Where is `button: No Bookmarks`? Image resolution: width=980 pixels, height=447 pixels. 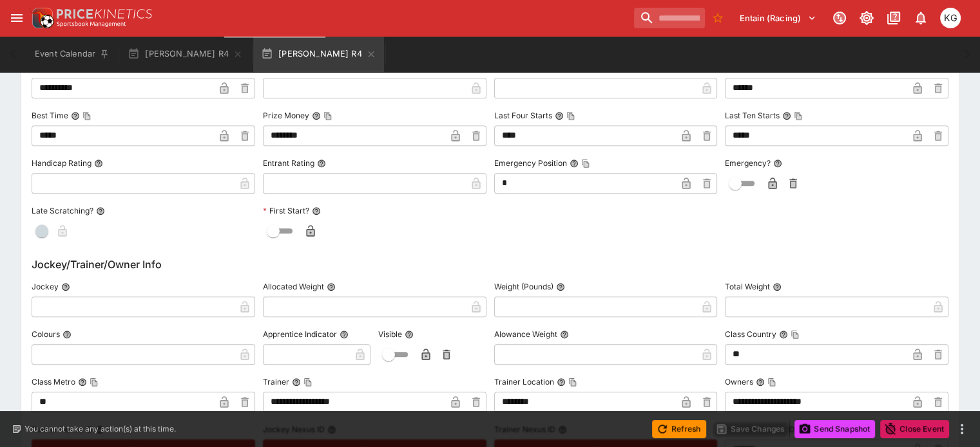
button: No Bookmarks is located at coordinates (718, 18).